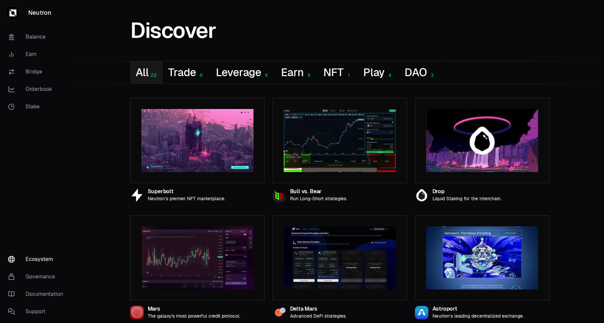 The height and width of the screenshot is (323, 604). What do you see at coordinates (467, 199) in the screenshot?
I see `p: Liquid Staking for the Interchain.` at bounding box center [467, 199].